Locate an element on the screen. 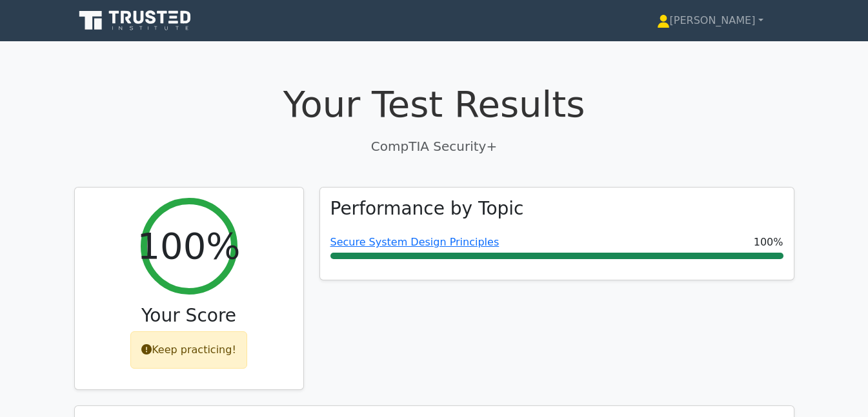 The image size is (868, 417). span: 100% is located at coordinates (769, 243).